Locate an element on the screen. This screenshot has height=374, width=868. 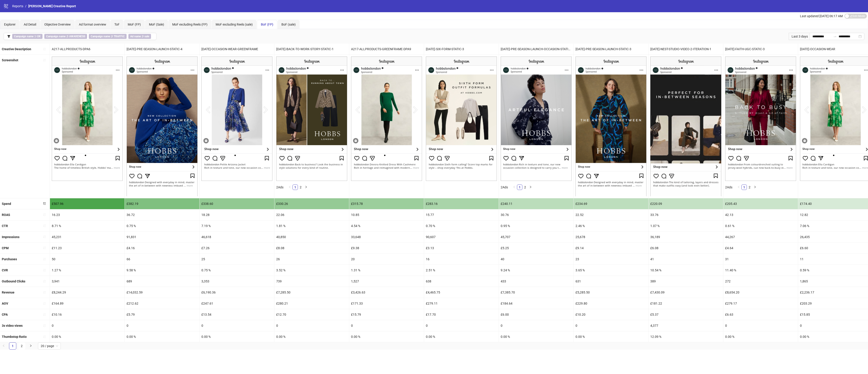
span: right is located at coordinates (755, 187).